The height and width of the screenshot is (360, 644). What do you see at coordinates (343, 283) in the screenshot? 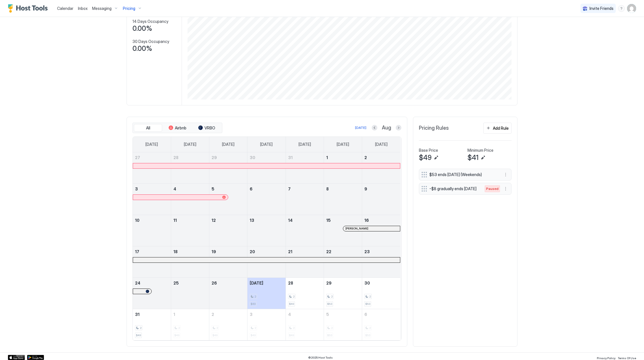
I see `a: August 29, 2025` at bounding box center [343, 283].